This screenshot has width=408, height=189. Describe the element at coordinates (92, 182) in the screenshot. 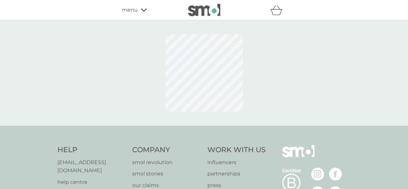

I see `a: help centre` at that location.